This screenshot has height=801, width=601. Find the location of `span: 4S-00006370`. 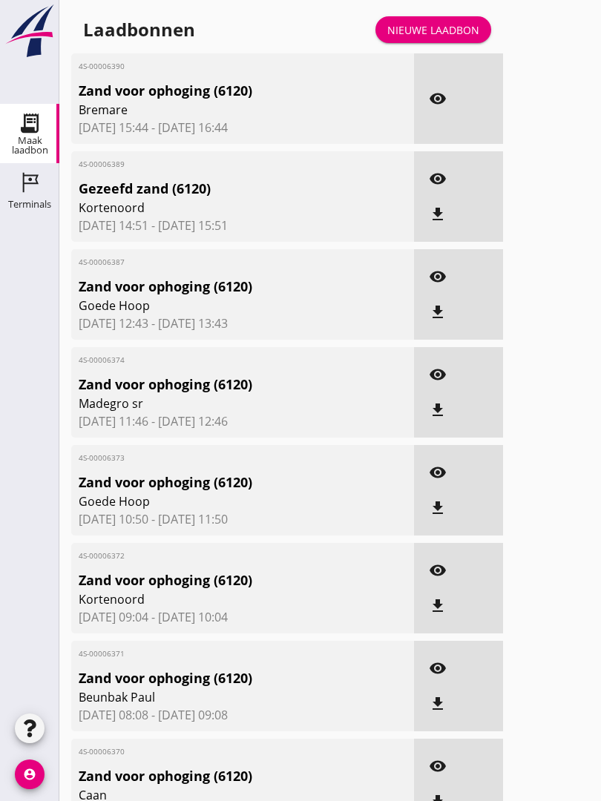

span: 4S-00006370 is located at coordinates (215, 751).